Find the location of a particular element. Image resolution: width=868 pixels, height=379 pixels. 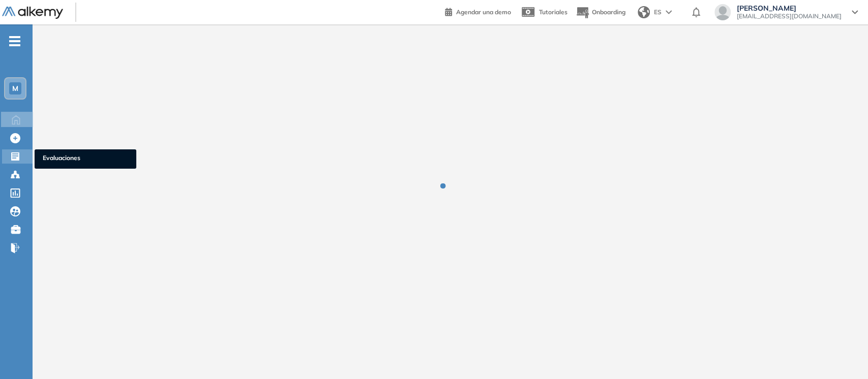

button: Onboarding is located at coordinates (600, 12).